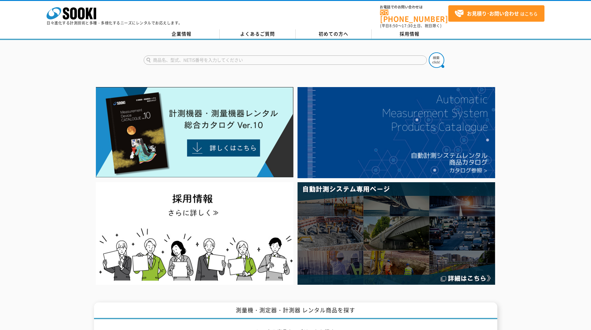 Image resolution: width=591 pixels, height=330 pixels. I want to click on img: SOOKI recruit, so click(195, 234).